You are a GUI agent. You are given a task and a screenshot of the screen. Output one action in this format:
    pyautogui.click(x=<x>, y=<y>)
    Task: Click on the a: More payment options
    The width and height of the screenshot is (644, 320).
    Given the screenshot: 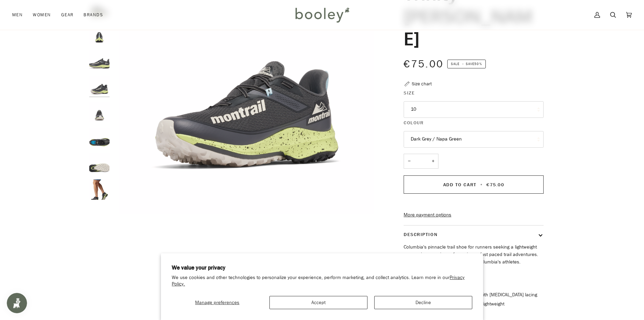 What is the action you would take?
    pyautogui.click(x=474, y=215)
    